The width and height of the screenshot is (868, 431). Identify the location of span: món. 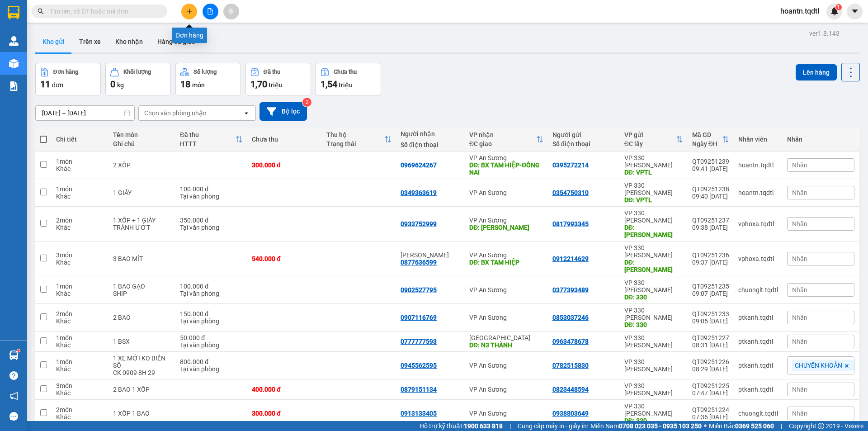
(198, 85).